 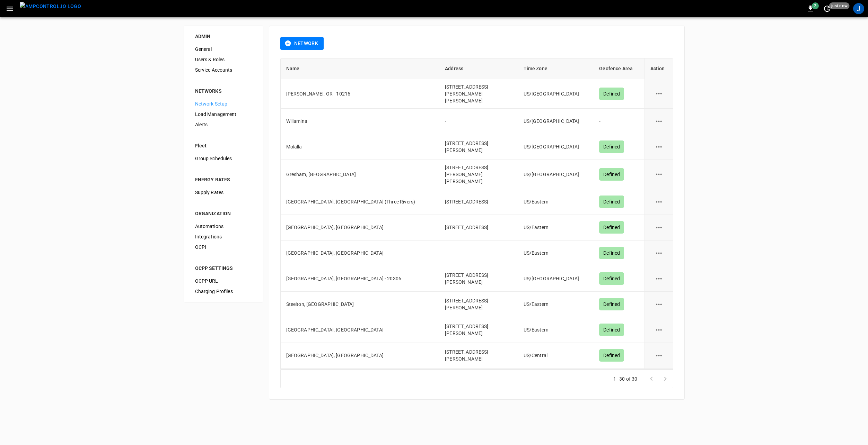 I want to click on div: Fleet, so click(x=224, y=145).